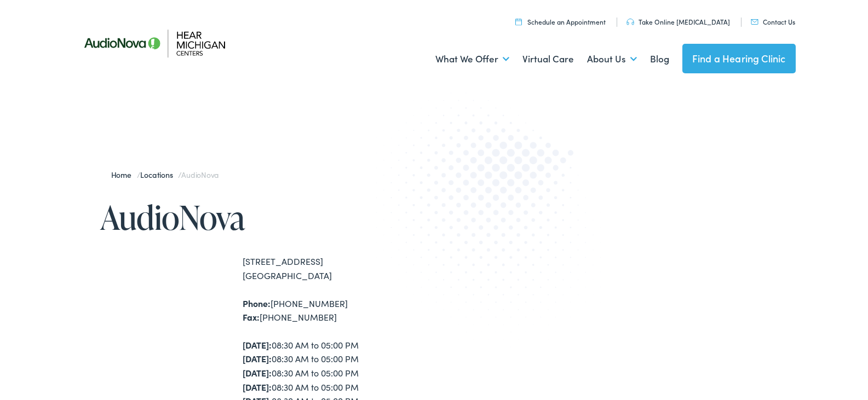 The width and height of the screenshot is (868, 400). What do you see at coordinates (251, 317) in the screenshot?
I see `strong: Fax:` at bounding box center [251, 317].